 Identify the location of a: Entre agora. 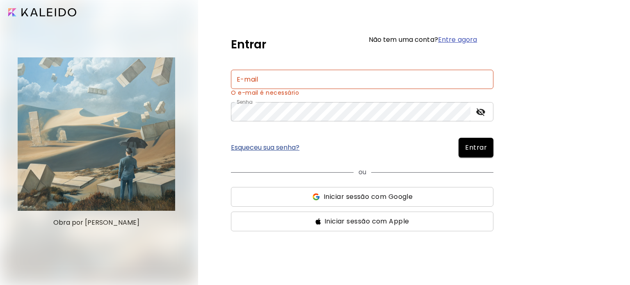
(458, 39).